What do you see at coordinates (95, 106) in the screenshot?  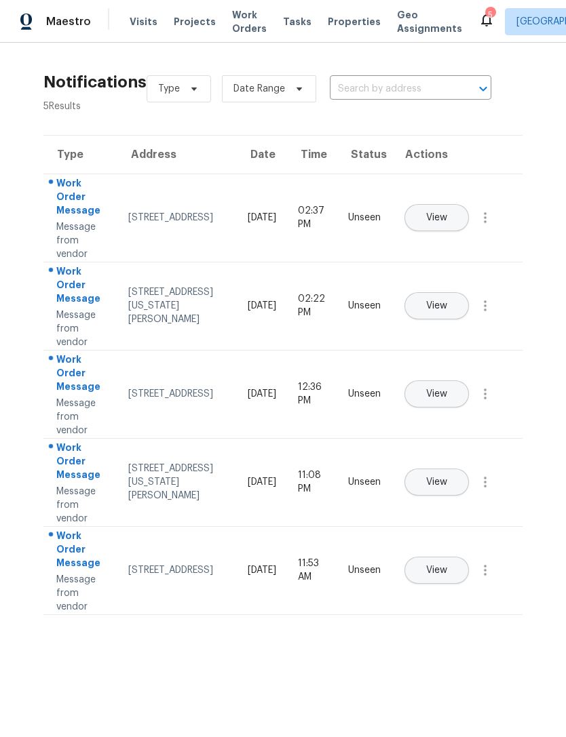 I see `div: 5 Results` at bounding box center [95, 106].